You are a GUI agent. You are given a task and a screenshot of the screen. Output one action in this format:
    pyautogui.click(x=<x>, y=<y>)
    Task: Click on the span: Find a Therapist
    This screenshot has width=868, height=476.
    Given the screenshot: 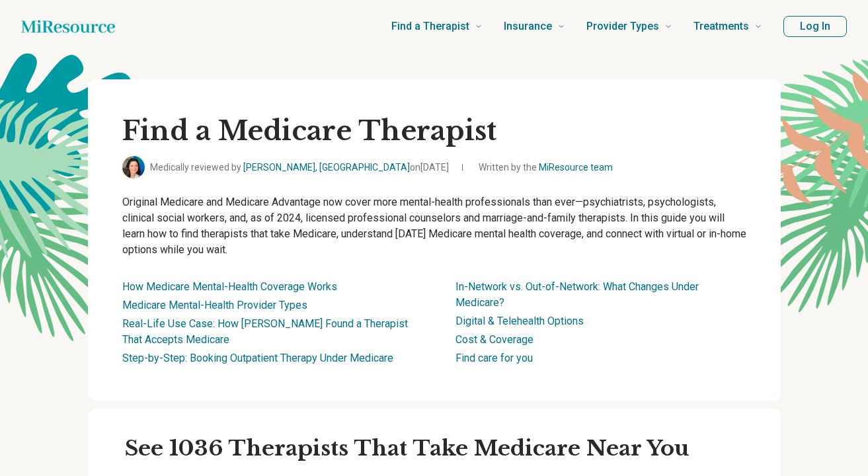 What is the action you would take?
    pyautogui.click(x=431, y=26)
    